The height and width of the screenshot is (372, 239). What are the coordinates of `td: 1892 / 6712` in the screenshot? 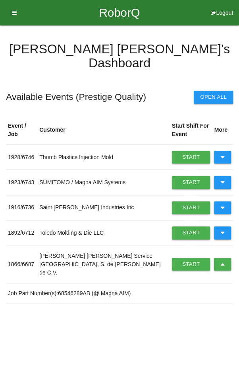 It's located at (21, 233).